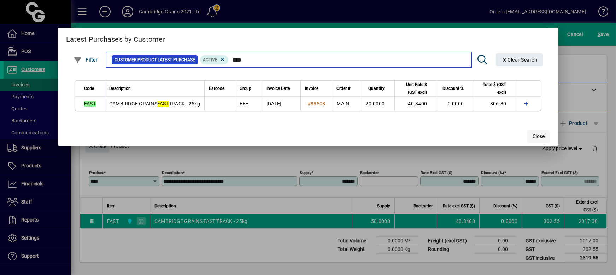 Image resolution: width=616 pixels, height=275 pixels. What do you see at coordinates (377, 104) in the screenshot?
I see `td: 20.0000` at bounding box center [377, 104].